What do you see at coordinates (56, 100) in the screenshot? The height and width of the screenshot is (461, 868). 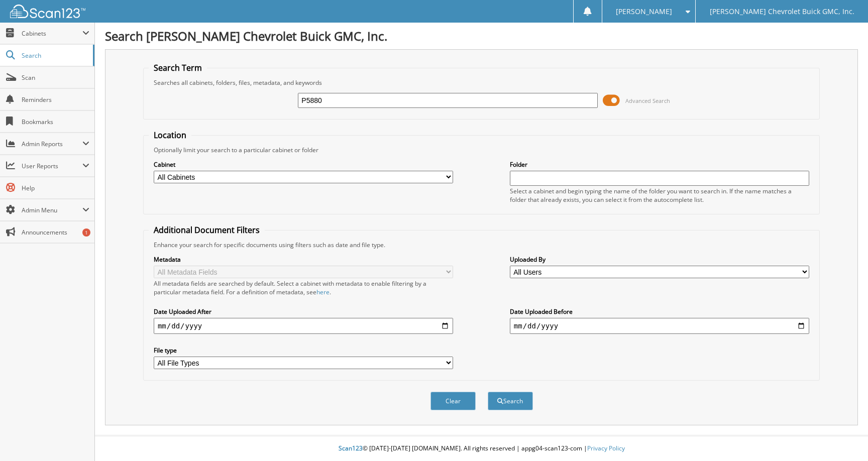 I see `span: Reminders` at bounding box center [56, 100].